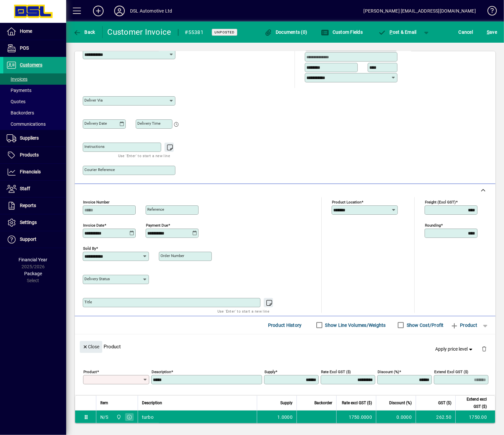  What do you see at coordinates (20, 113) in the screenshot?
I see `span: Backorders` at bounding box center [20, 113].